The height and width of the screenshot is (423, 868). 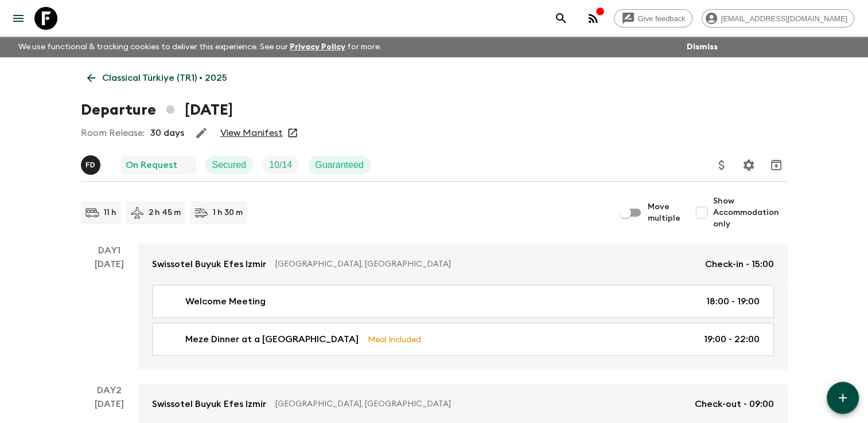 I want to click on p: 30 days, so click(x=167, y=133).